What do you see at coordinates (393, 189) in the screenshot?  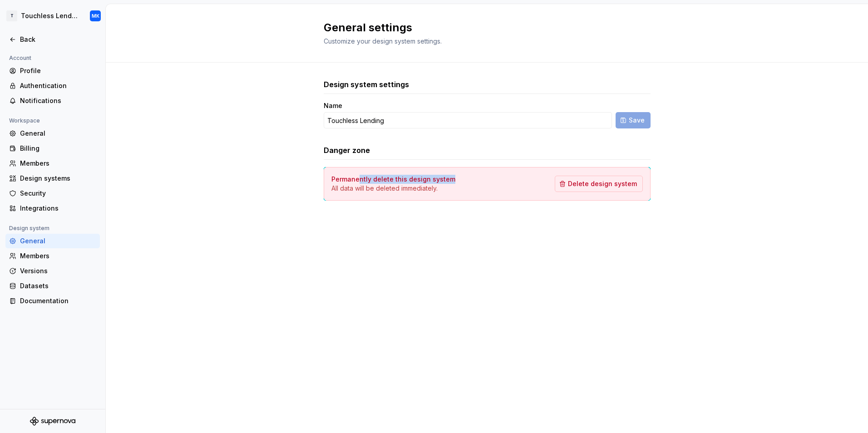 I see `p: All data will be deleted immediately.` at bounding box center [393, 189].